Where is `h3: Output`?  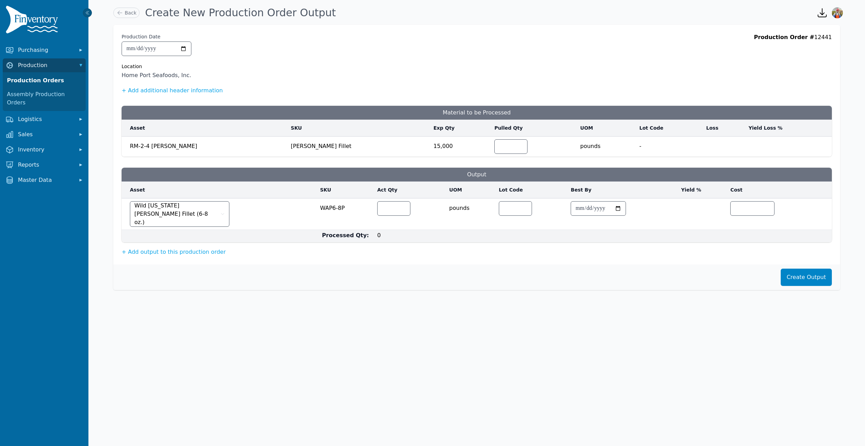
h3: Output is located at coordinates (477, 174).